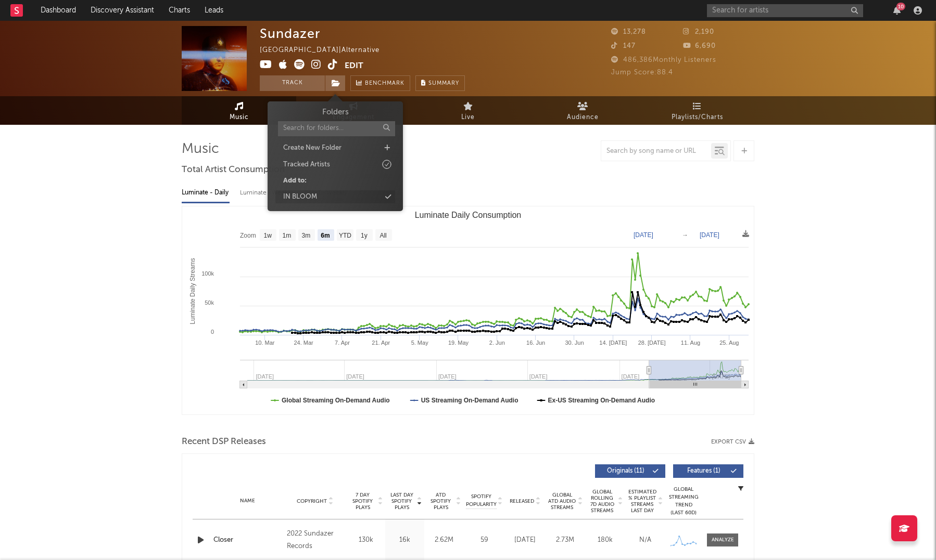 The height and width of the screenshot is (560, 936). I want to click on button: Track, so click(292, 83).